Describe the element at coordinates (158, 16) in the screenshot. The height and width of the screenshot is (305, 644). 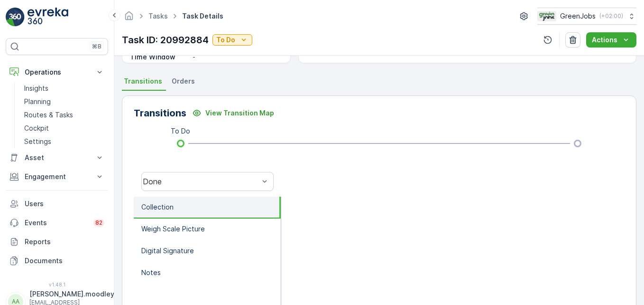
I see `a: Tasks` at that location.